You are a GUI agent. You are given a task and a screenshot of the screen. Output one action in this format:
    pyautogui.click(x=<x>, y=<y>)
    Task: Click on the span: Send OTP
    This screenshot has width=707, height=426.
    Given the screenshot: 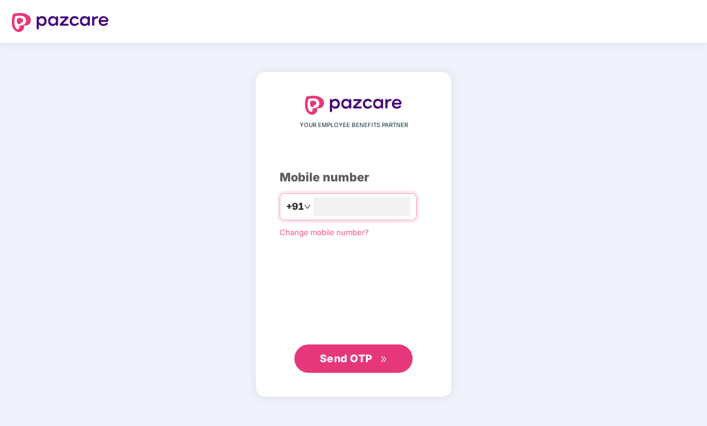 What is the action you would take?
    pyautogui.click(x=346, y=358)
    